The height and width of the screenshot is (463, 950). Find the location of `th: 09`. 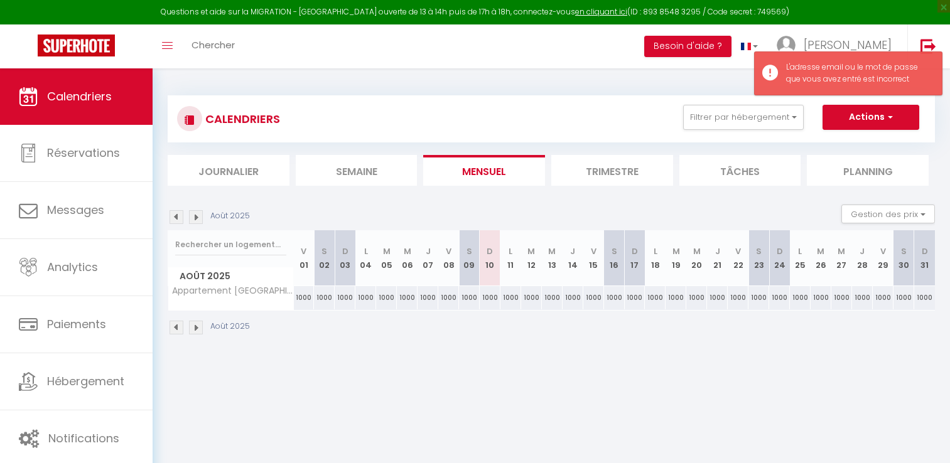

th: 09 is located at coordinates (469, 258).